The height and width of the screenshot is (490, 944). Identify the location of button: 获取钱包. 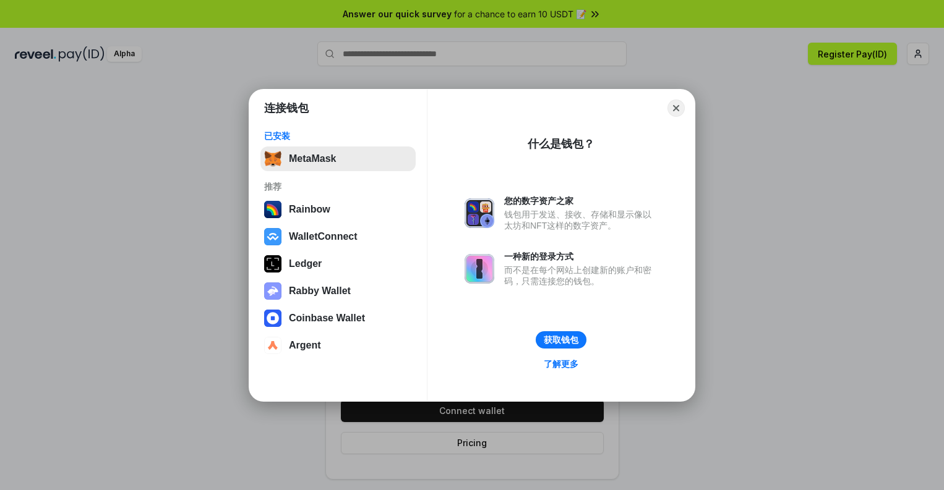
(561, 340).